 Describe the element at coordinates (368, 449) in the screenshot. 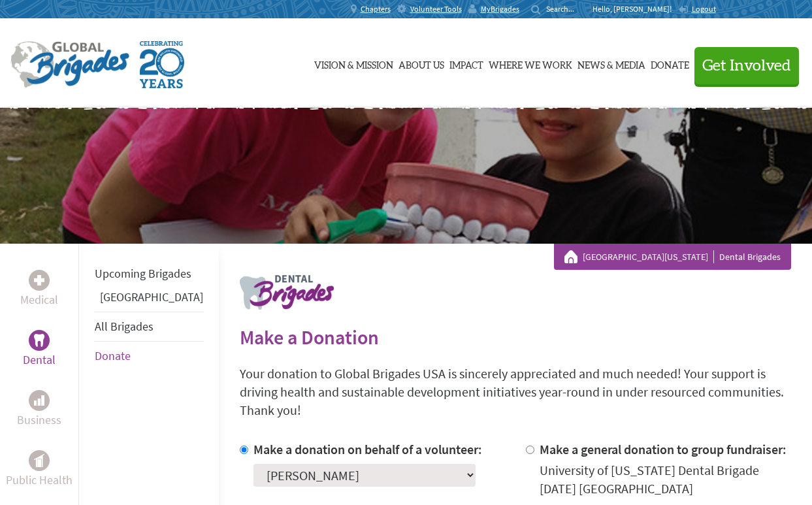

I see `label: Make a donation on behalf of a volunteer:` at that location.